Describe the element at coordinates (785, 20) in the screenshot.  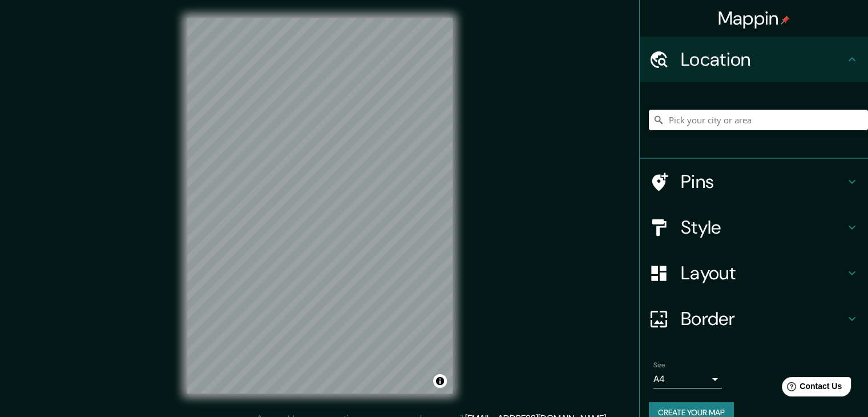
I see `img: pin-icon.png` at that location.